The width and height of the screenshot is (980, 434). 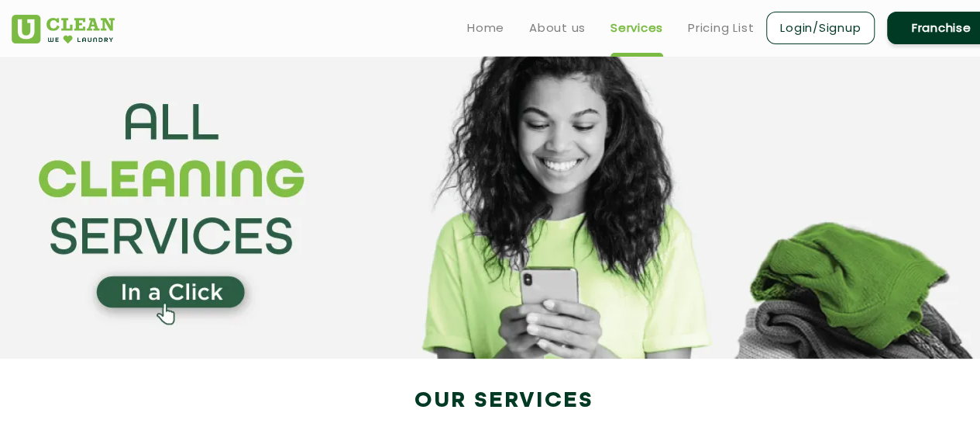 What do you see at coordinates (557, 27) in the screenshot?
I see `a: About us` at bounding box center [557, 27].